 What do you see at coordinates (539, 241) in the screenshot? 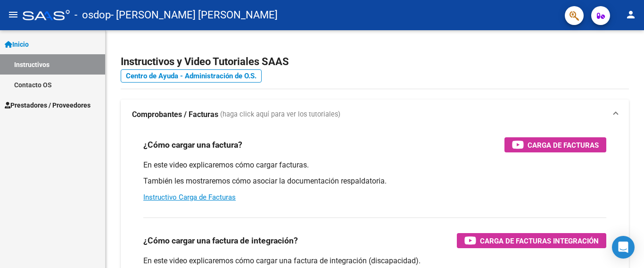
I see `span: Carga de Facturas Integración` at bounding box center [539, 241].